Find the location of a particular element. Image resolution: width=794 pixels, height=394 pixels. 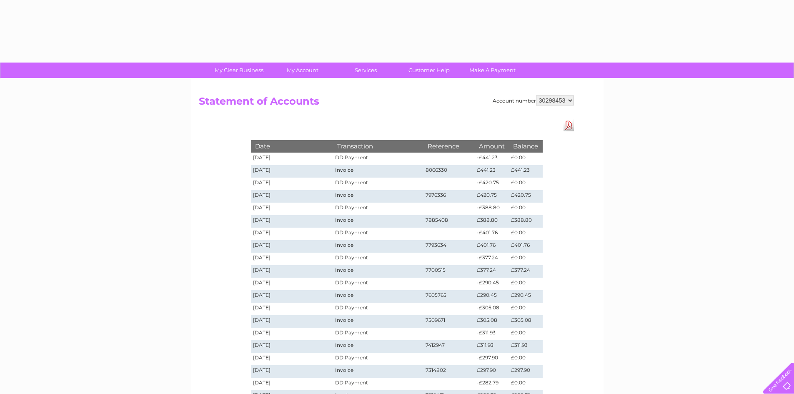

div: Account number is located at coordinates (533, 100).